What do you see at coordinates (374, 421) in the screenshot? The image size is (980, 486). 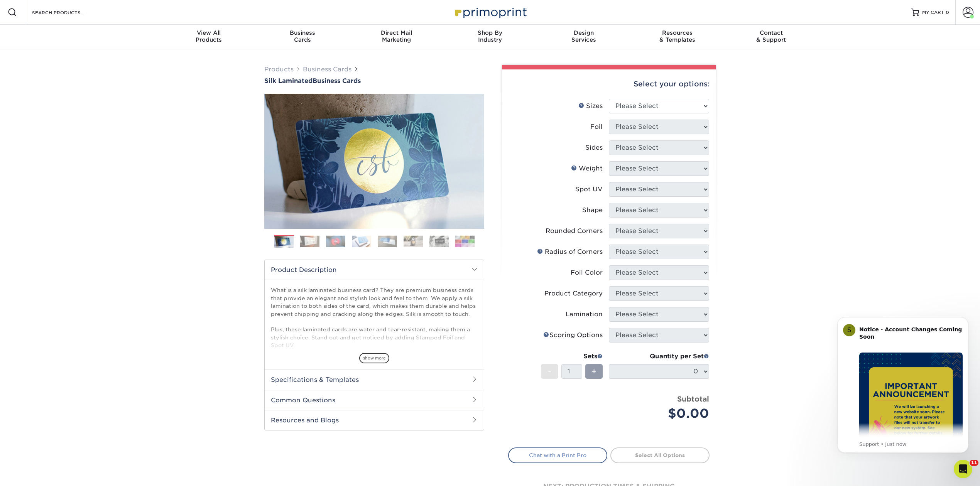 I see `h2: Resources and Blogs` at bounding box center [374, 421].